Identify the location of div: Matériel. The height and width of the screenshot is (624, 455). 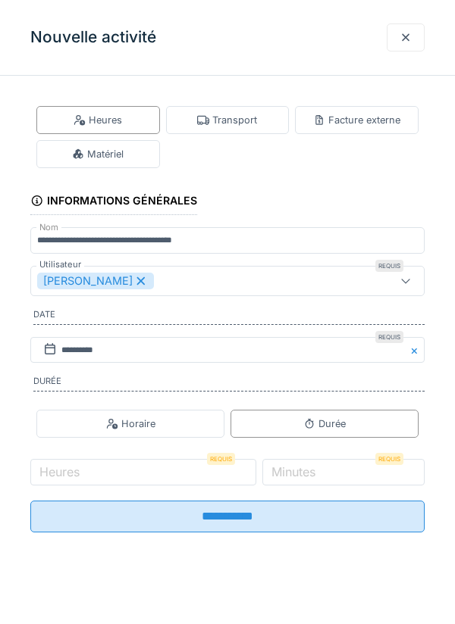
(98, 154).